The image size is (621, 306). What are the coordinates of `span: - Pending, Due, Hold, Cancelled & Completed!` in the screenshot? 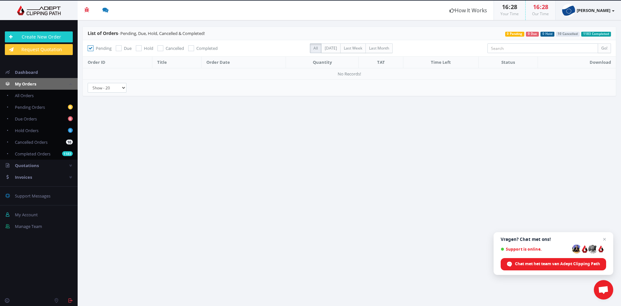 It's located at (146, 33).